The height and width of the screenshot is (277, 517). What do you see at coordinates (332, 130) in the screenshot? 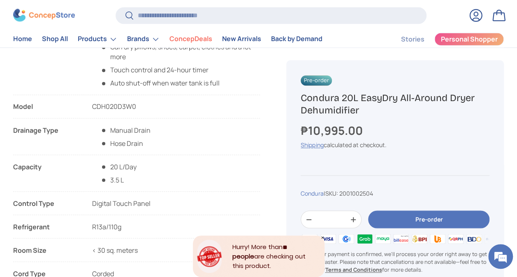
I see `strong: ₱10,995.00` at bounding box center [332, 130].